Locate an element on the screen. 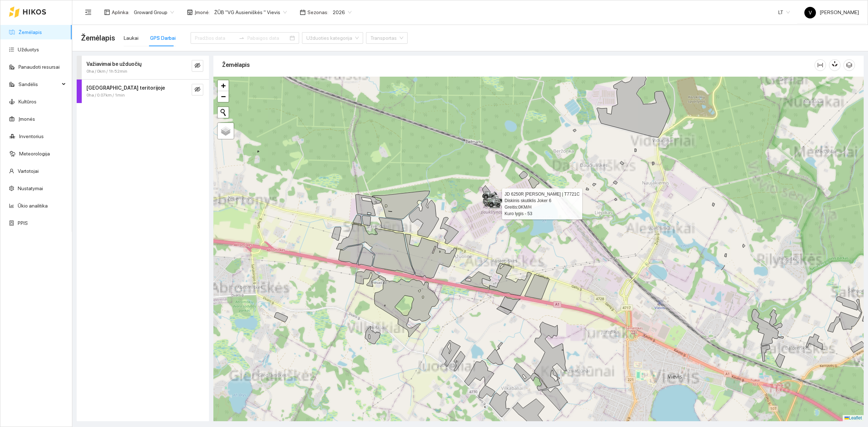 Image resolution: width=868 pixels, height=427 pixels. a: Inventorius is located at coordinates (32, 136).